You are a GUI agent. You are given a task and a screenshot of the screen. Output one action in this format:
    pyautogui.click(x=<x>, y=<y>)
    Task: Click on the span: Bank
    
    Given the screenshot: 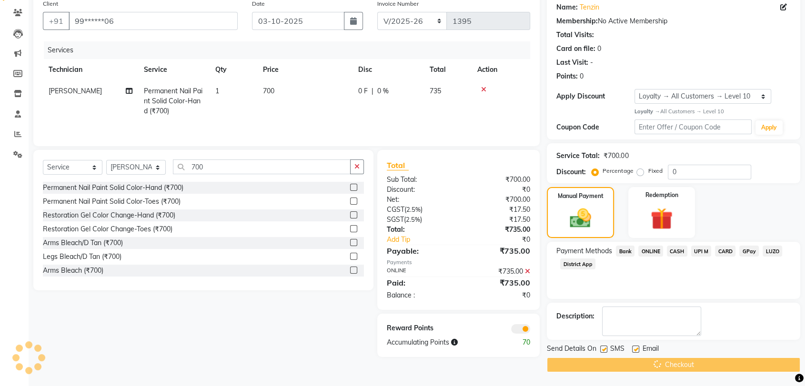 What is the action you would take?
    pyautogui.click(x=625, y=251)
    